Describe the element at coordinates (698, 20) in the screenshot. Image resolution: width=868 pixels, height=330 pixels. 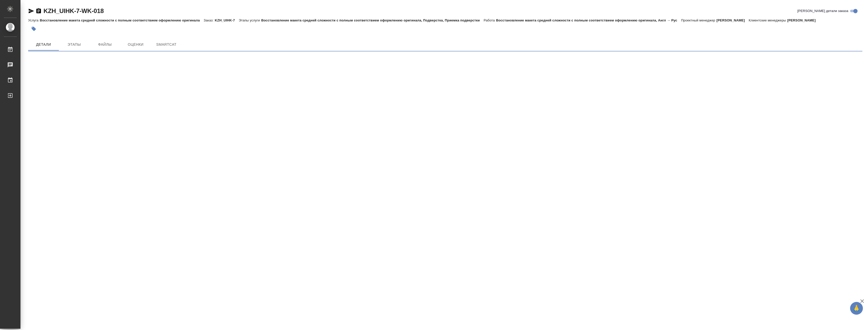
I see `p: Проектный менеджер` at that location.